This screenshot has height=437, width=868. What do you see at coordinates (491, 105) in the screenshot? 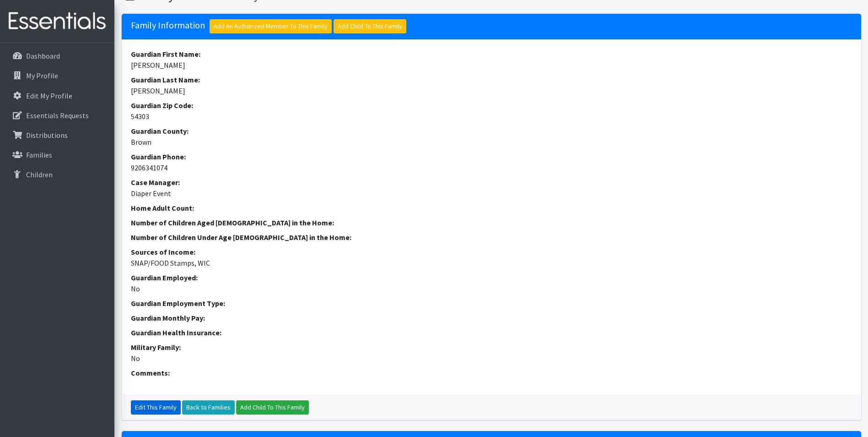
I see `dt: Guardian Zip Code:` at bounding box center [491, 105].